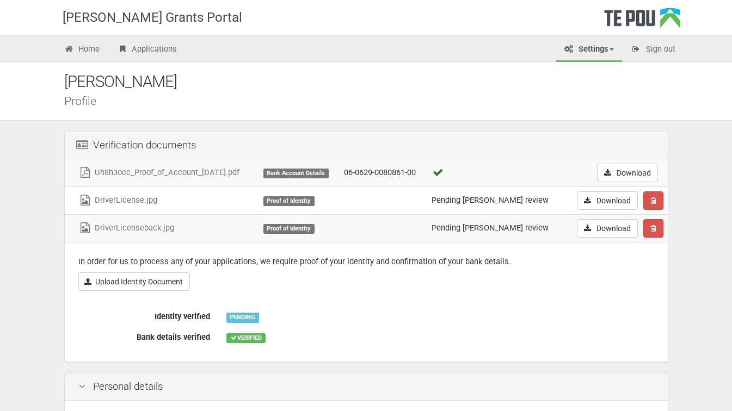 This screenshot has height=411, width=732. What do you see at coordinates (134, 282) in the screenshot?
I see `a: Upload Identity Document` at bounding box center [134, 282].